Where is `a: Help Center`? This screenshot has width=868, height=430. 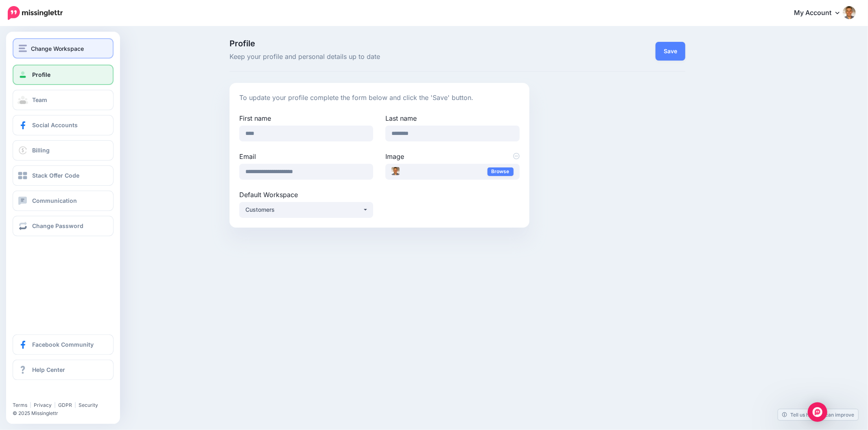
a: Help Center is located at coordinates (63, 370).